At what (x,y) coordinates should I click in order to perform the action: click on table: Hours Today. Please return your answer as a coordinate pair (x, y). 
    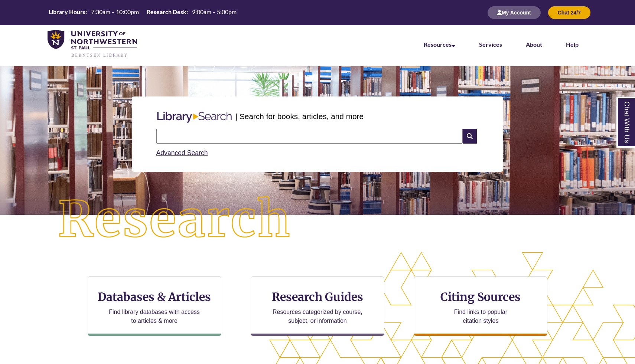
    Looking at the image, I should click on (142, 12).